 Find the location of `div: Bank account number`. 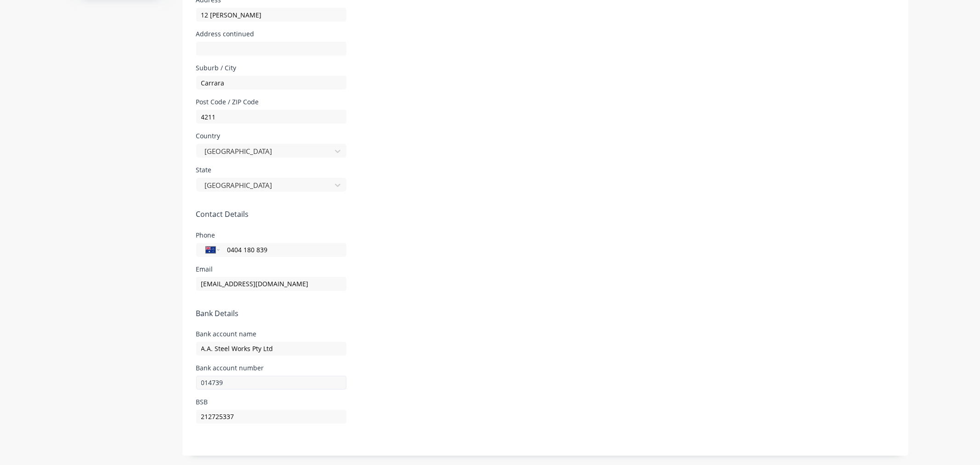

div: Bank account number is located at coordinates (271, 368).